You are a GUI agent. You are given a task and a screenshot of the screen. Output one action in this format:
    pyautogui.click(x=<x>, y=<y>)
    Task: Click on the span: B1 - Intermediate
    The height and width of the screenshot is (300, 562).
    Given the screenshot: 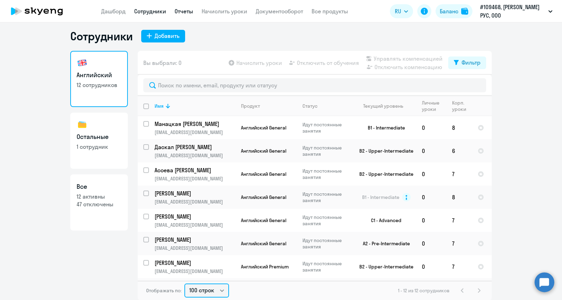 What is the action you would take?
    pyautogui.click(x=381, y=197)
    